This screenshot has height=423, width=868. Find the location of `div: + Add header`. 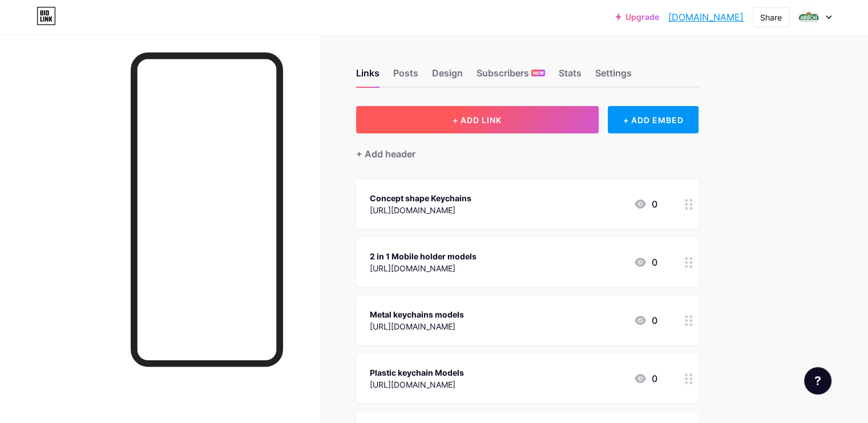

div: + Add header is located at coordinates (386, 154).